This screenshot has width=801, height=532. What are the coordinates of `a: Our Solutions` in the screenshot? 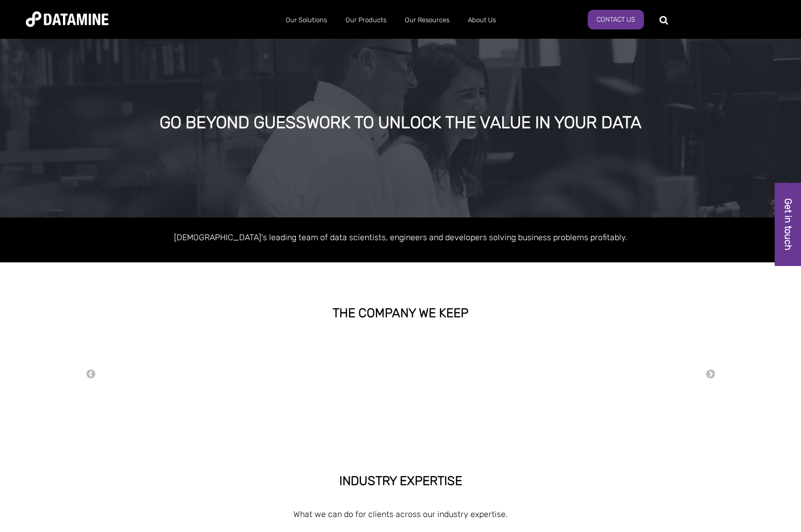 It's located at (306, 20).